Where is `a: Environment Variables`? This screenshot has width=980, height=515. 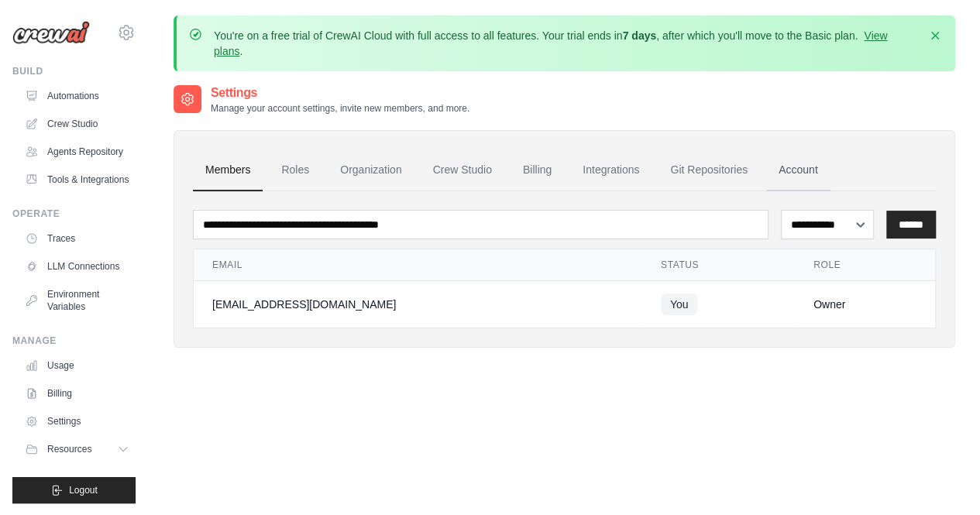
a: Environment Variables is located at coordinates (76, 300).